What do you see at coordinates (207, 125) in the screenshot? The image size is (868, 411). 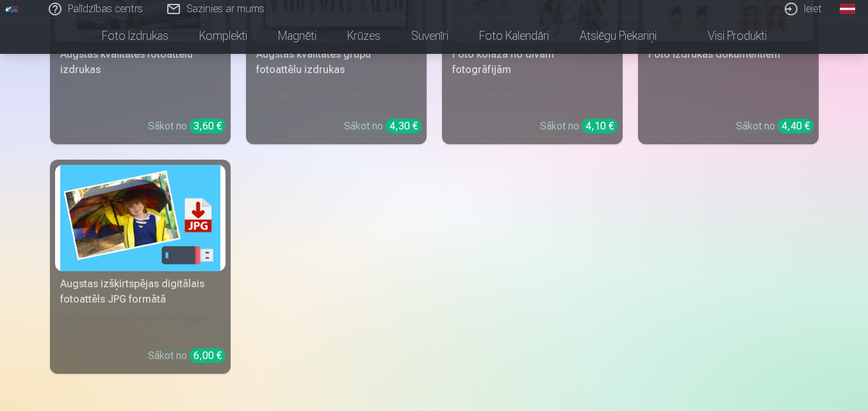 I see `div: 3,60 €` at bounding box center [207, 125].